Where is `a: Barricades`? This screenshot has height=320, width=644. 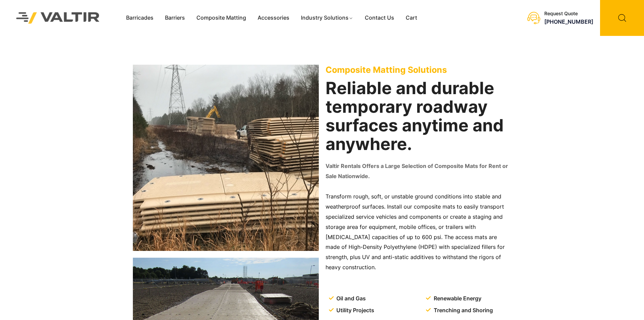
a: Barricades is located at coordinates (140, 18).